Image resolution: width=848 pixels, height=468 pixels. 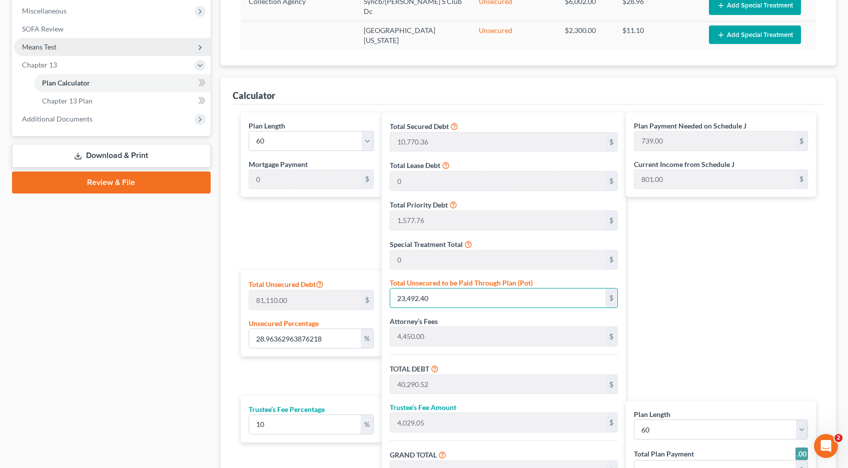 What do you see at coordinates (413, 455) in the screenshot?
I see `label: GRAND TOTAL` at bounding box center [413, 455].